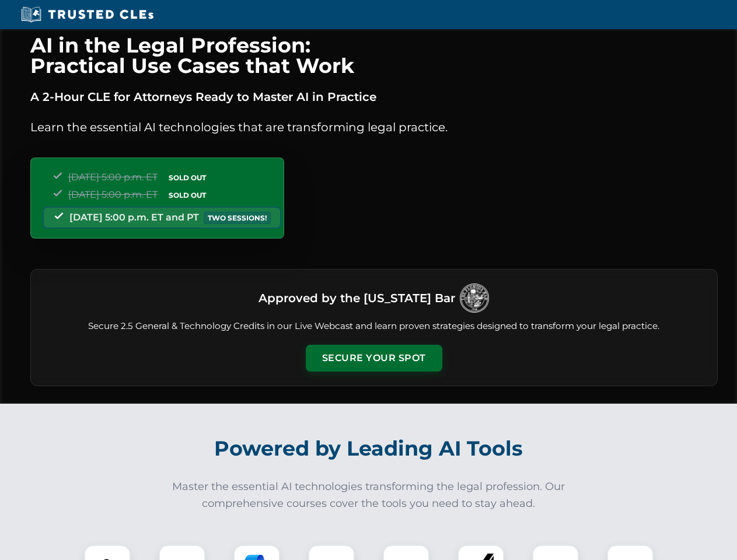 Image resolution: width=737 pixels, height=560 pixels. I want to click on h1: AI in the Legal Profession: Practical Use Cases that Work, so click(374, 56).